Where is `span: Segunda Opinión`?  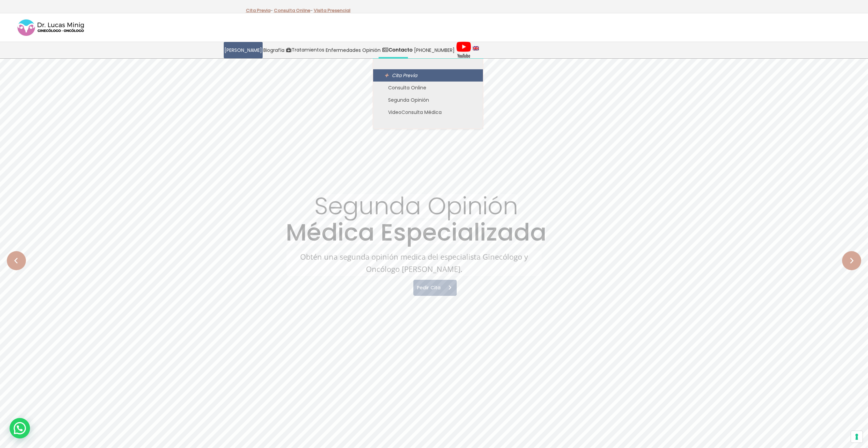
span: Segunda Opinión is located at coordinates (409, 100).